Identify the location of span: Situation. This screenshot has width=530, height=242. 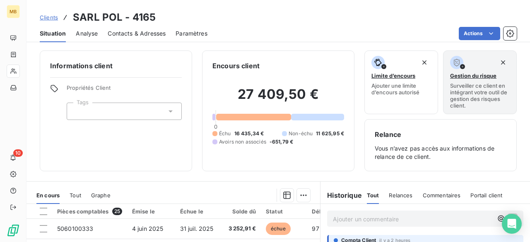
(53, 34).